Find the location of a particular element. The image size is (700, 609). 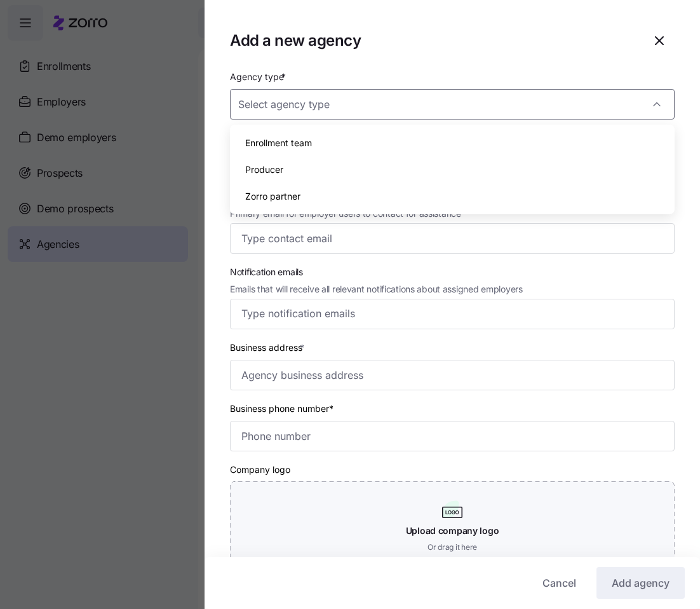

label: Company logo is located at coordinates (259, 470).